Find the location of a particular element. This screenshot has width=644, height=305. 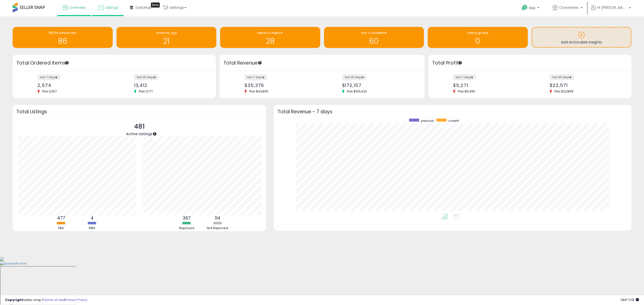

span: Prev: 3,357 is located at coordinates (49, 91).